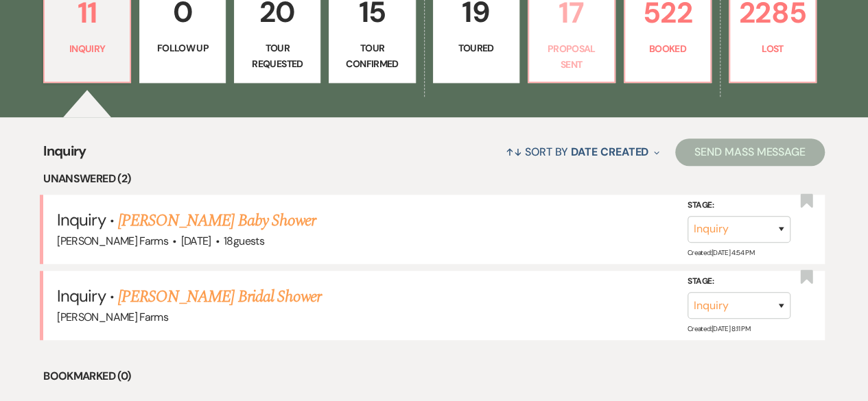  Describe the element at coordinates (182, 48) in the screenshot. I see `p: Follow Up` at that location.